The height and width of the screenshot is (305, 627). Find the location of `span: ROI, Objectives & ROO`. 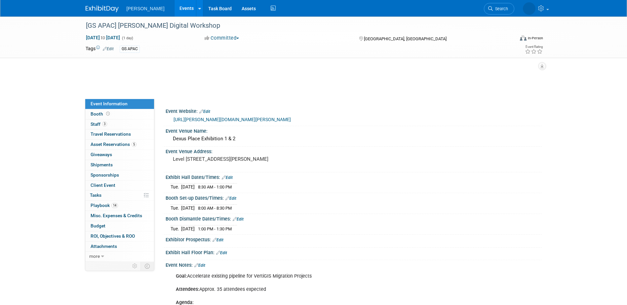

span: ROI, Objectives & ROO is located at coordinates (113, 236).